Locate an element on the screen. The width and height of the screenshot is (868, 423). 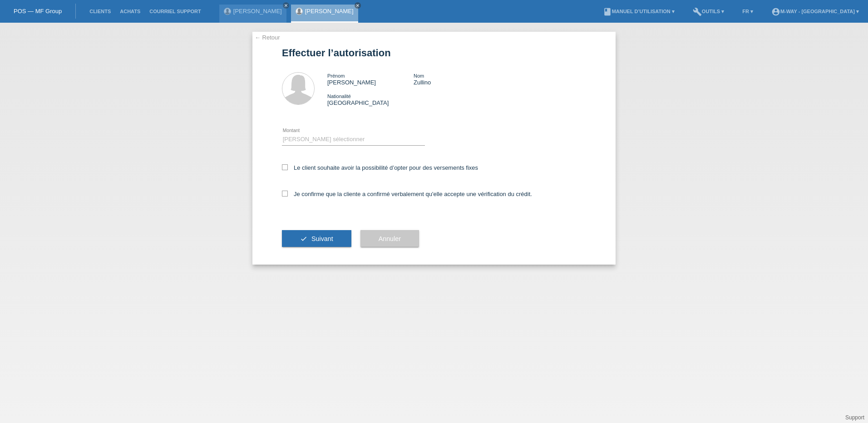
a: Achats is located at coordinates (130, 11).